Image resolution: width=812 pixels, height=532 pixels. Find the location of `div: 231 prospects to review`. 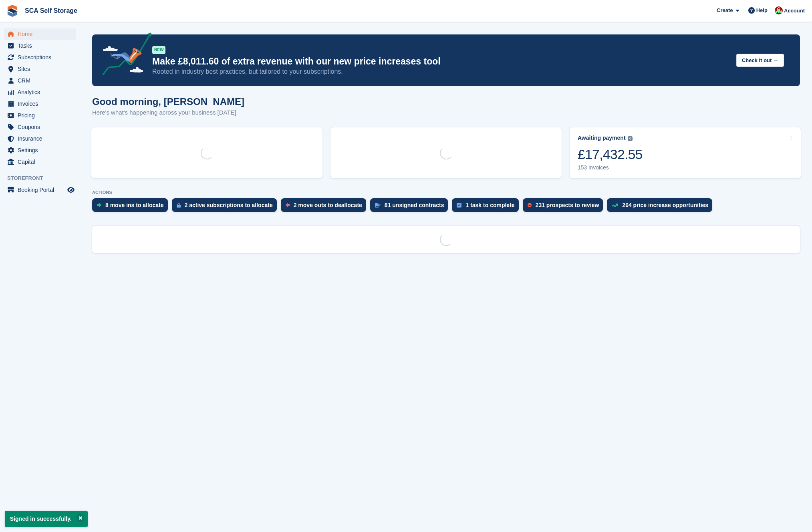

div: 231 prospects to review is located at coordinates (567, 205).